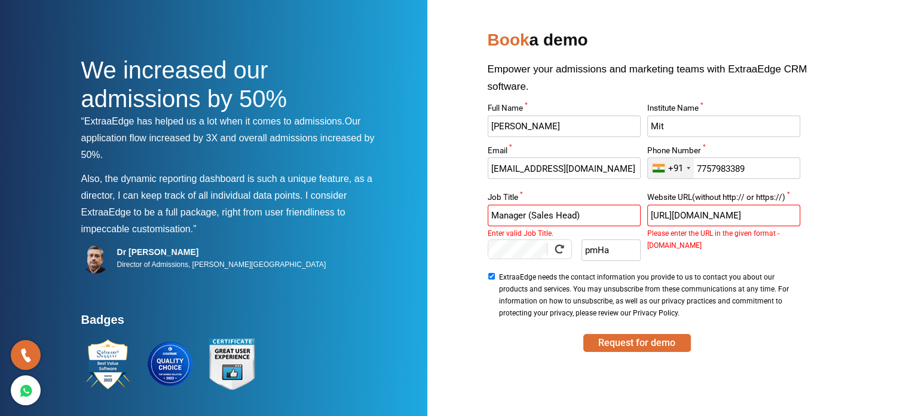 The image size is (909, 416). Describe the element at coordinates (509, 39) in the screenshot. I see `span: Book` at that location.